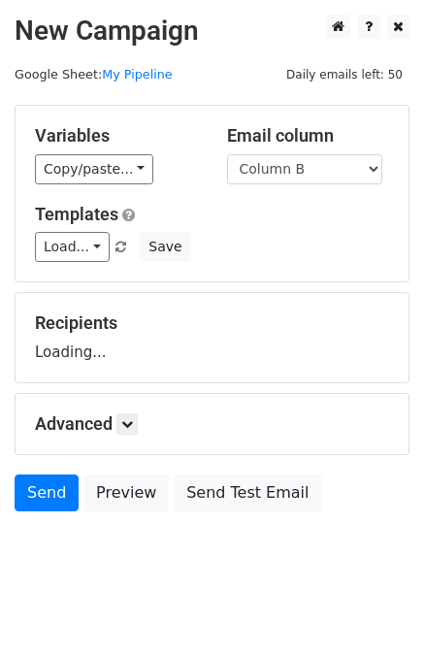 Image resolution: width=424 pixels, height=654 pixels. Describe the element at coordinates (212, 424) in the screenshot. I see `h5: Advanced` at that location.